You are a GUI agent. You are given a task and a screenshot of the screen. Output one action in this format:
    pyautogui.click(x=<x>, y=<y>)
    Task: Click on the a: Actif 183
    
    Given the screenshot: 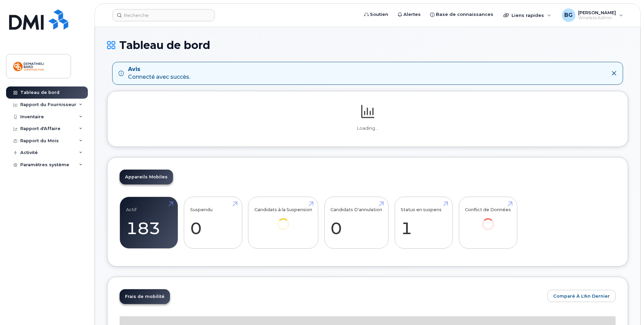 What is the action you would take?
    pyautogui.click(x=149, y=223)
    